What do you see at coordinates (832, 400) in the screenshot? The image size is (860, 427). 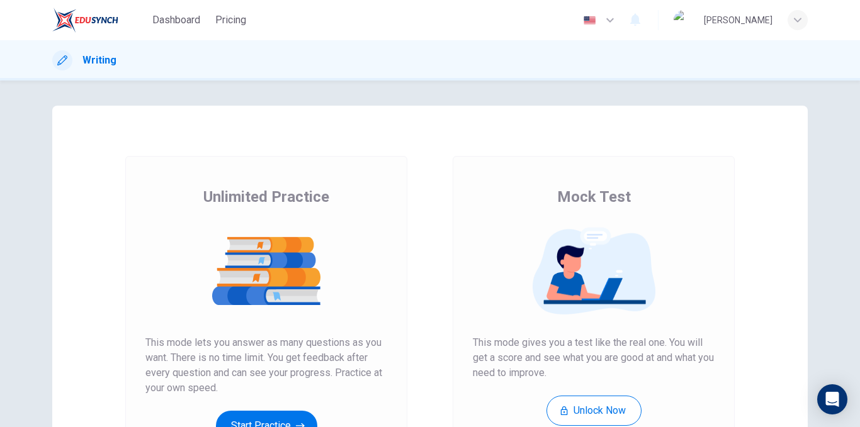 I see `div: Open Intercom Messenger` at bounding box center [832, 400].